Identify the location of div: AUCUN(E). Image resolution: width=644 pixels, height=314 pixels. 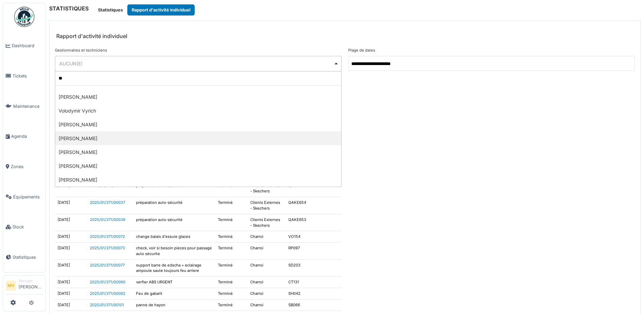
(196, 63).